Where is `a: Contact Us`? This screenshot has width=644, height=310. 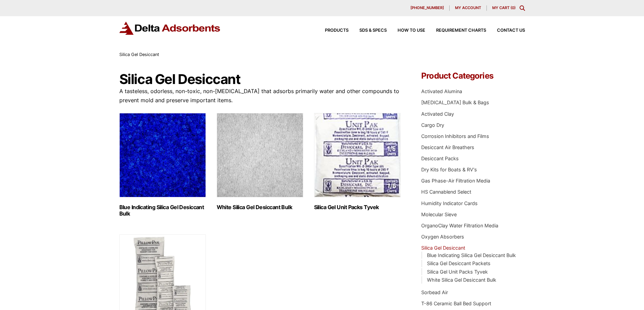 a: Contact Us is located at coordinates (505, 30).